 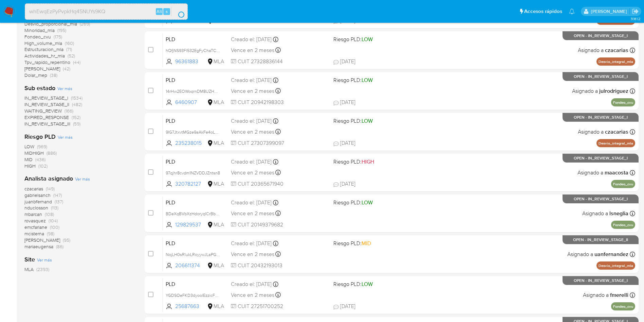 What do you see at coordinates (106, 11) in the screenshot?
I see `input: Buscar usuario o caso...` at bounding box center [106, 11].